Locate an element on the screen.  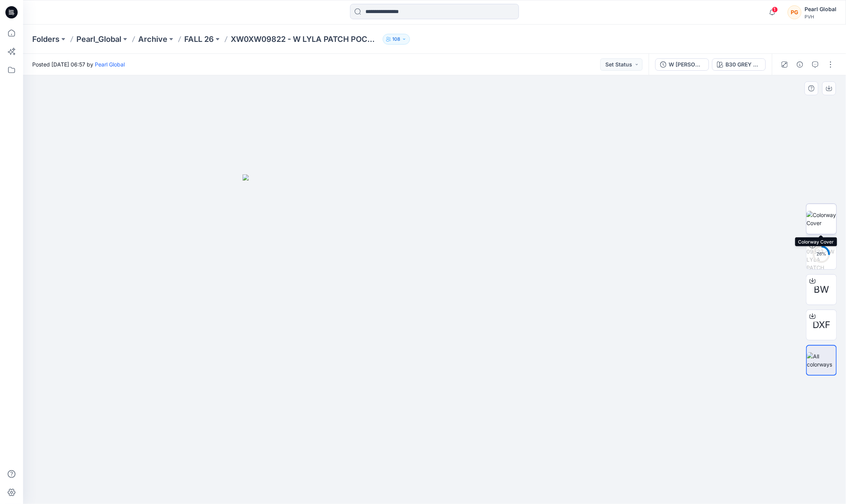
img: eyJhbGciOiJIUzI1NiIsImtpZCI6IjAiLCJzbHQiOiJzZXMiLCJ0eXAiOiJKV1QifQ.eyJkYXRhIjp7InR5cGUiOiJzdG9yYW... is located at coordinates (434, 339).